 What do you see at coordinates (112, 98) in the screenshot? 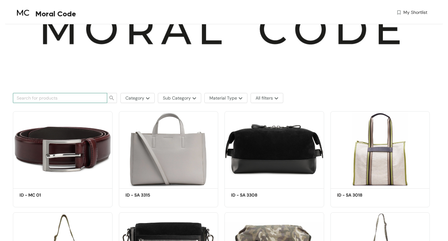
I see `span: search` at bounding box center [112, 98].